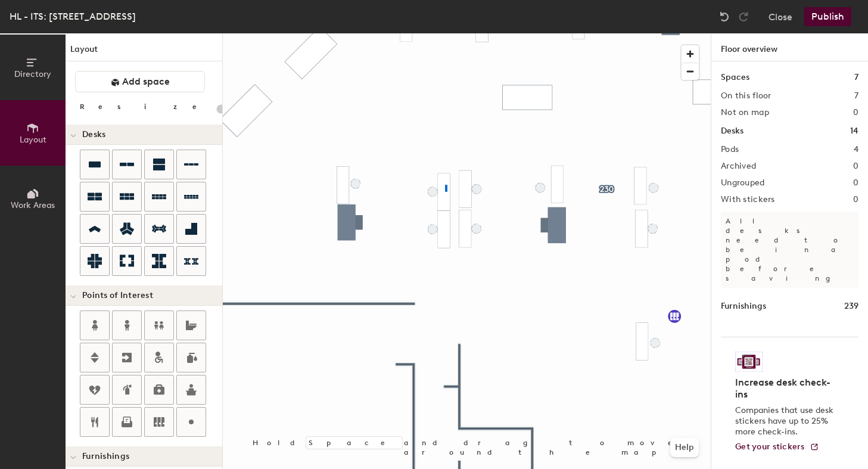 The height and width of the screenshot is (469, 868). I want to click on img: Undo, so click(725, 16).